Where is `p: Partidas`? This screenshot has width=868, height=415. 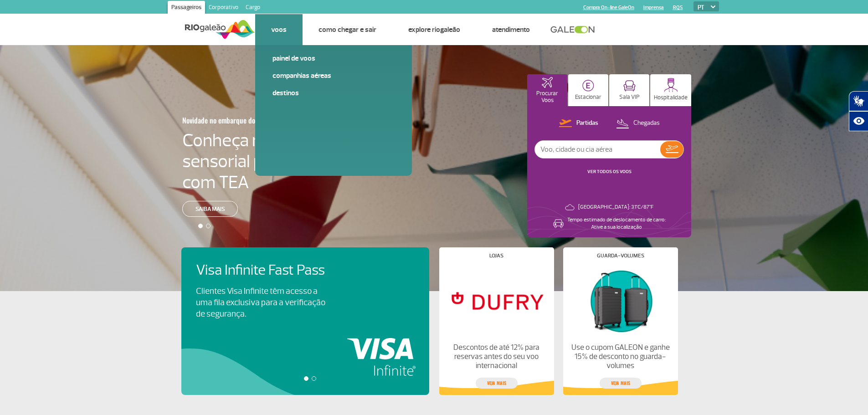
p: Partidas is located at coordinates (587, 123).